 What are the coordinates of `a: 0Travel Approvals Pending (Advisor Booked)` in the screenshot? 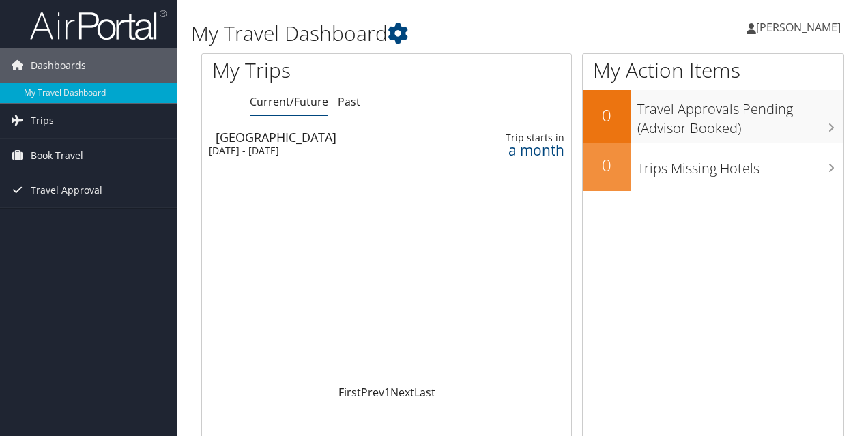 It's located at (713, 116).